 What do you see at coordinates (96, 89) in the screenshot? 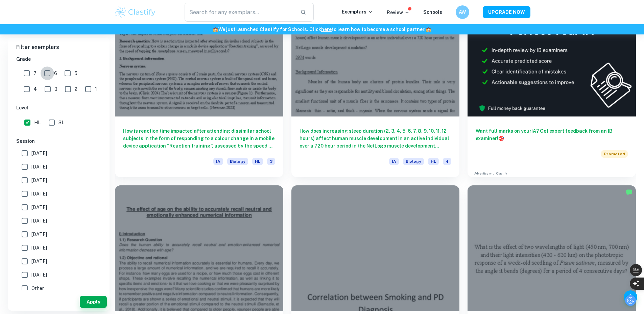
I see `span: 1` at bounding box center [96, 89].